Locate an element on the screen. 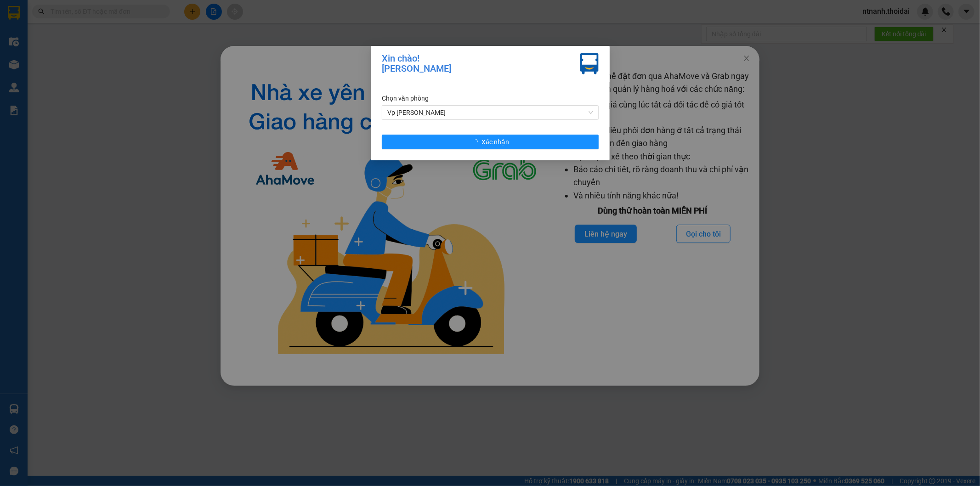  span: Xác nhận is located at coordinates (495, 142).